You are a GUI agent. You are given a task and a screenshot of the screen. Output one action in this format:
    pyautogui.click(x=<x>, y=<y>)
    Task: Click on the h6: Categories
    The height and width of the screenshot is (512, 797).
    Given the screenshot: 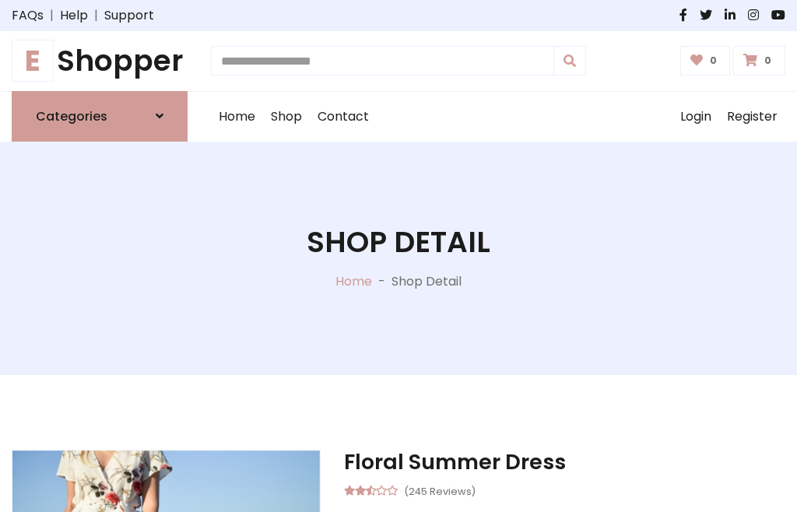 What is the action you would take?
    pyautogui.click(x=72, y=116)
    